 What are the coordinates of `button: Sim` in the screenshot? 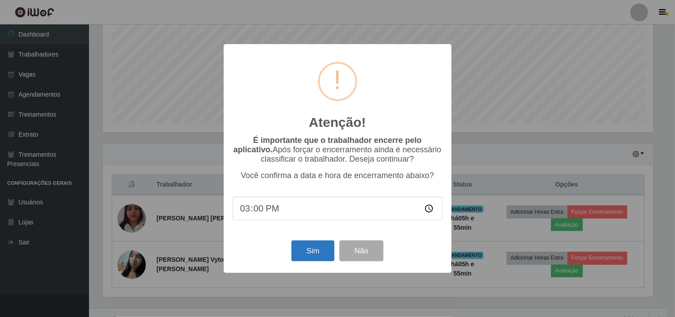 It's located at (313, 250).